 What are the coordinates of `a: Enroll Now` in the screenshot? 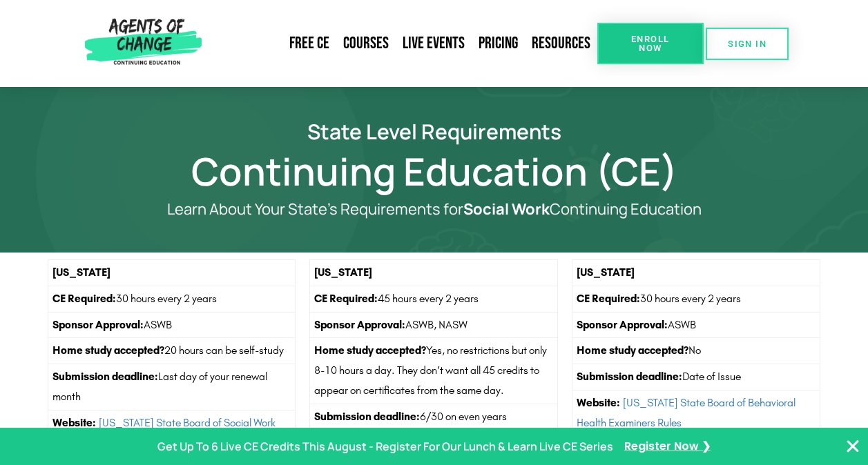 It's located at (650, 44).